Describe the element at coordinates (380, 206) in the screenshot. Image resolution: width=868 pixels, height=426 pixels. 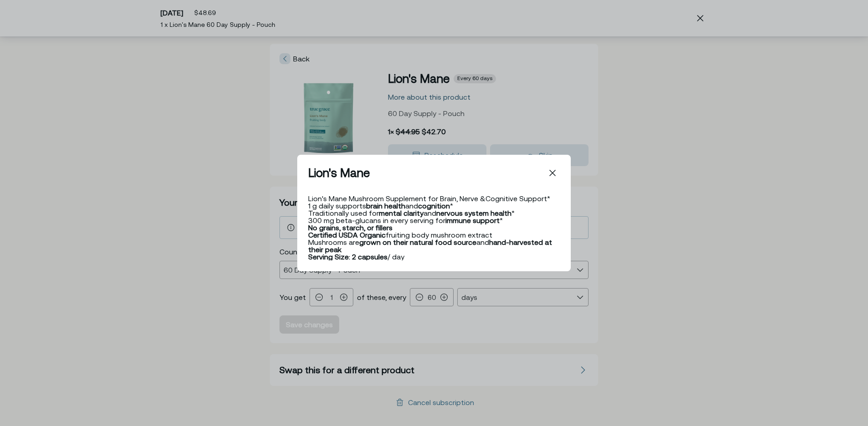
I see `span: 1 g daily supports and *` at that location.